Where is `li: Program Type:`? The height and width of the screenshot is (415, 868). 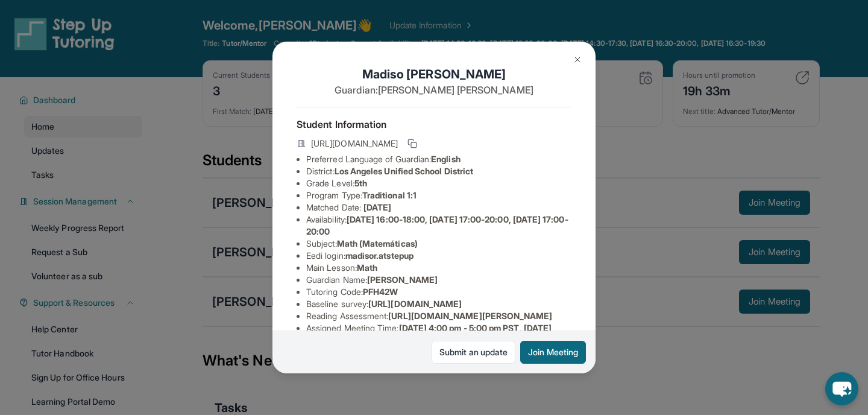
li: Program Type: is located at coordinates (439, 196).